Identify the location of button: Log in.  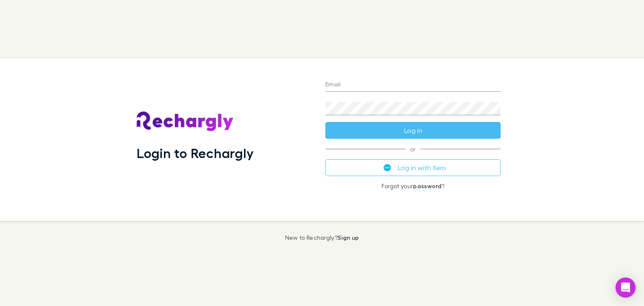
(413, 131).